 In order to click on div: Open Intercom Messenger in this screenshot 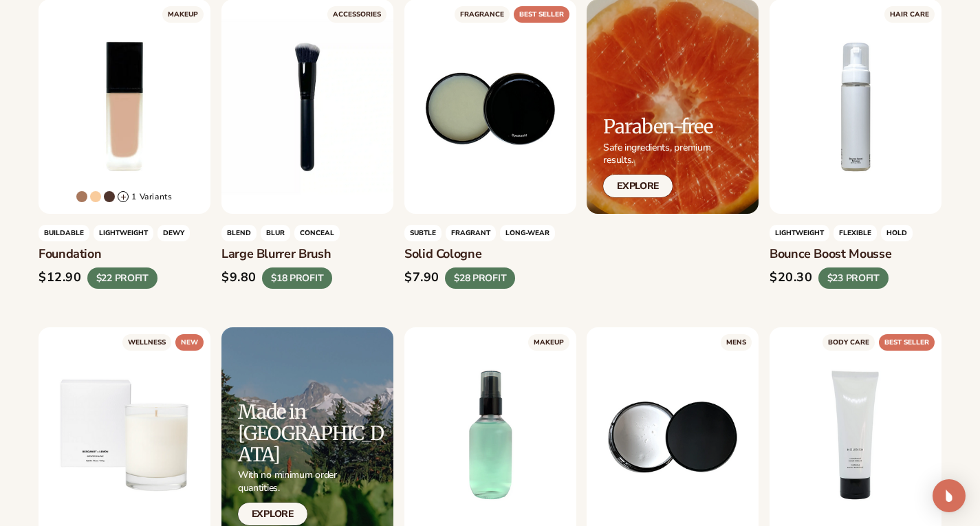, I will do `click(949, 496)`.